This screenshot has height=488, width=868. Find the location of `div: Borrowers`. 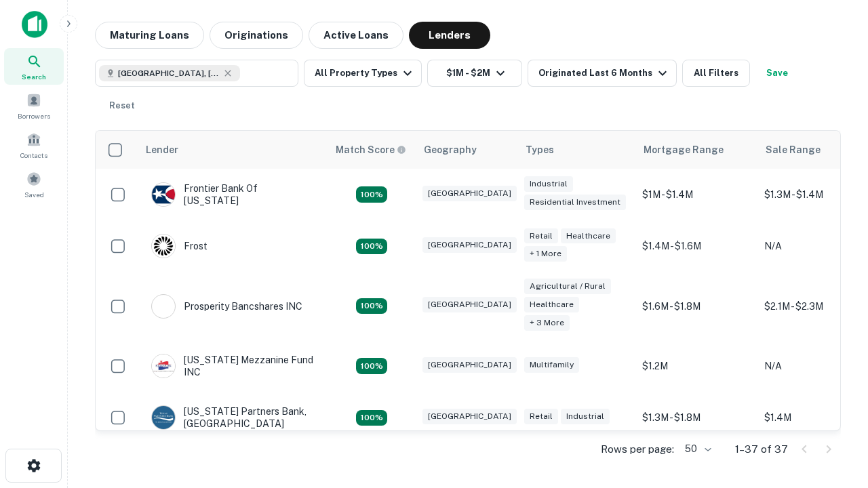

div: Borrowers is located at coordinates (34, 106).